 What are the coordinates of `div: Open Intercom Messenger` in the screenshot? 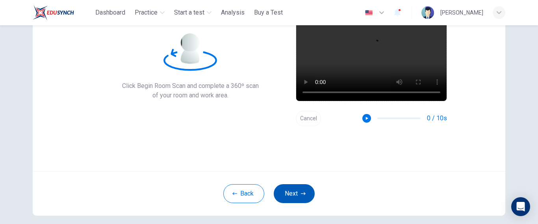 It's located at (521, 207).